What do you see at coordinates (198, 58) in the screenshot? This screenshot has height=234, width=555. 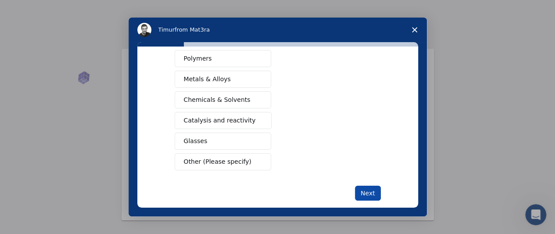 I see `span: Polymers` at bounding box center [198, 58].